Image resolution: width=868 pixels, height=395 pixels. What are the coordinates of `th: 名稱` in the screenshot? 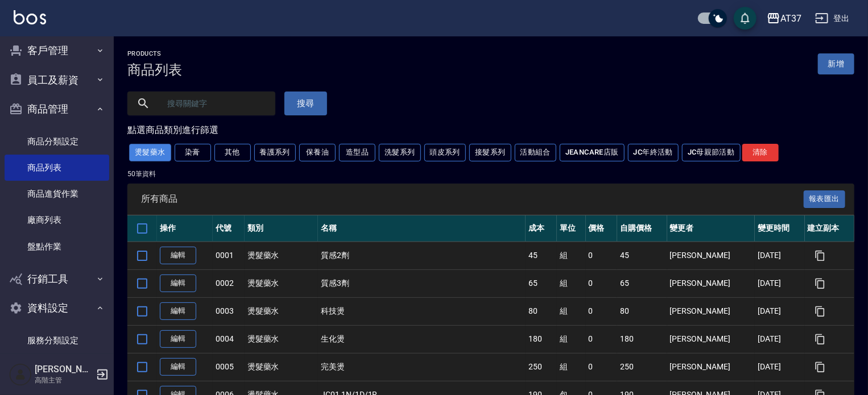 It's located at (421, 228).